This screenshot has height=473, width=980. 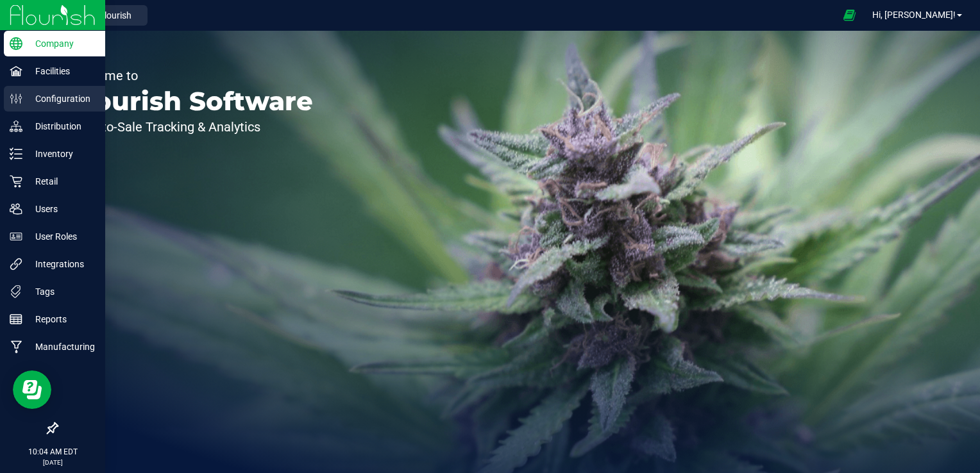 I want to click on p: Seed-to-Sale Tracking & Analytics, so click(x=191, y=127).